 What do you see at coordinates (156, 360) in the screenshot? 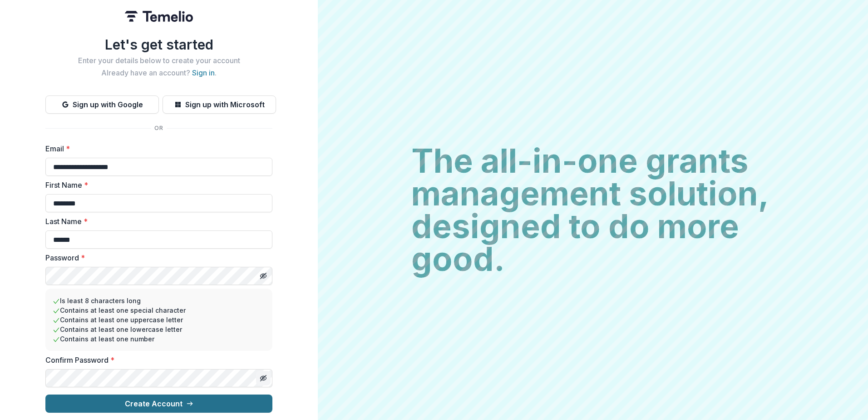
I see `label: Confirm Password` at bounding box center [156, 360].